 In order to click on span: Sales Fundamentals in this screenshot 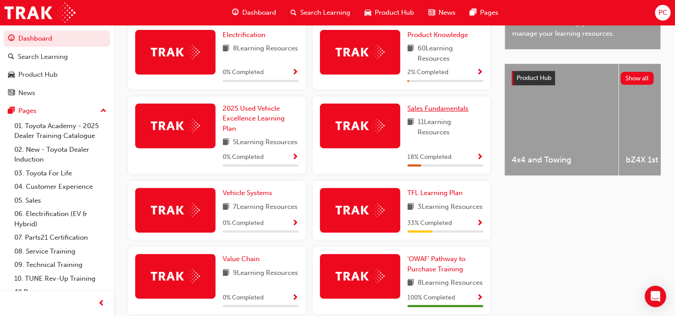, I will do `click(438, 108)`.